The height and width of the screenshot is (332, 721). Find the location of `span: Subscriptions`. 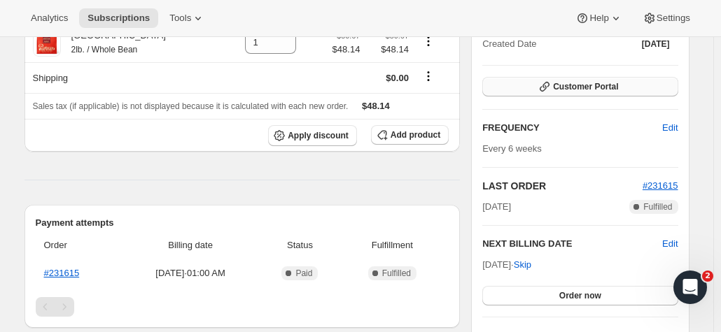

span: Subscriptions is located at coordinates (118, 18).